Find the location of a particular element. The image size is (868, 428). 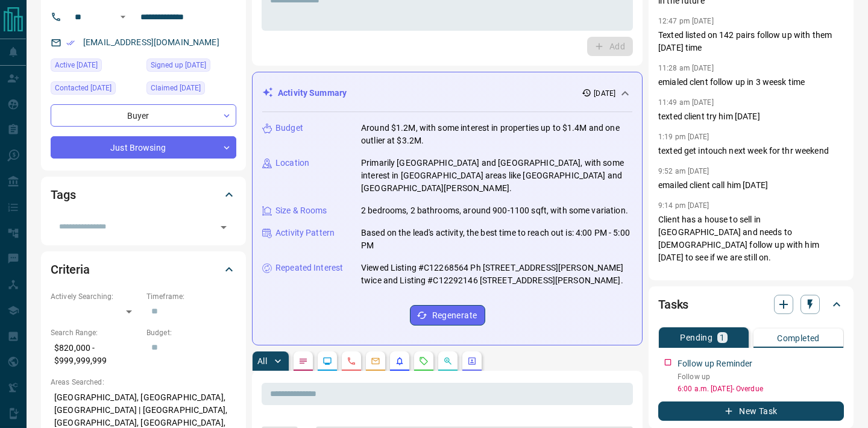

p: Activity Pattern is located at coordinates (305, 233).